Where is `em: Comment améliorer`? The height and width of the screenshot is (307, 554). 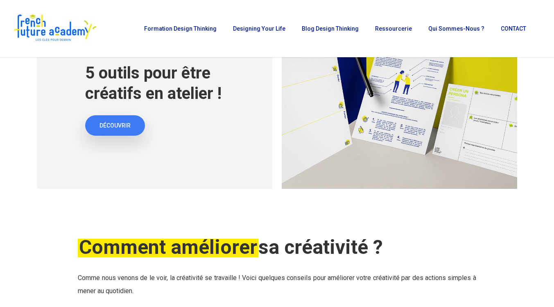
em: Comment améliorer is located at coordinates (168, 247).